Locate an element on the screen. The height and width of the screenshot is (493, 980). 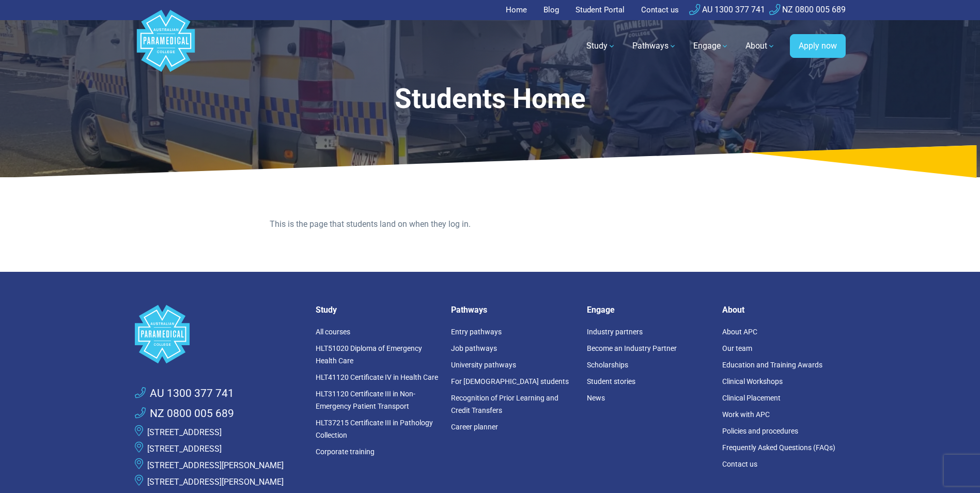
a: Student stories is located at coordinates (611, 382).